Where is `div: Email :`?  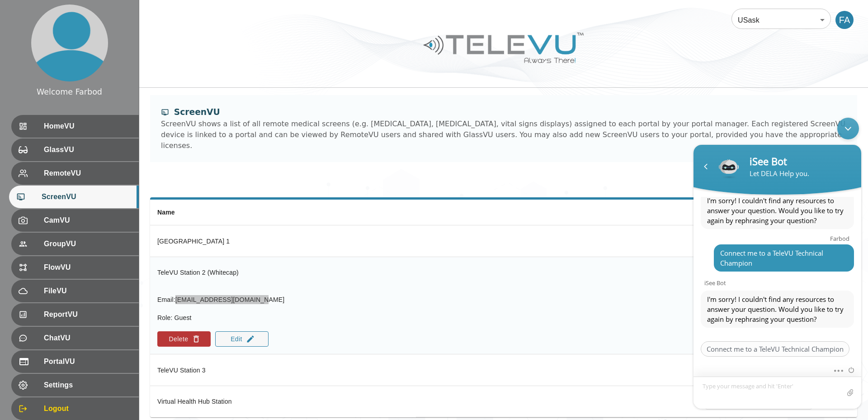 div: Email : is located at coordinates (220, 299).